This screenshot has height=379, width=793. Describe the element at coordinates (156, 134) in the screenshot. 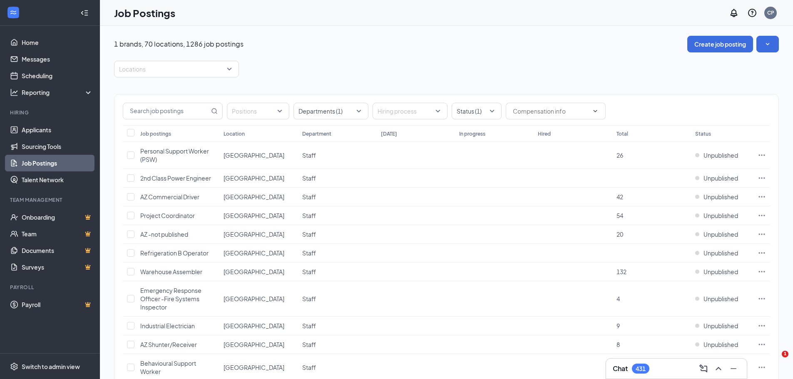

I see `div: Job postings` at that location.